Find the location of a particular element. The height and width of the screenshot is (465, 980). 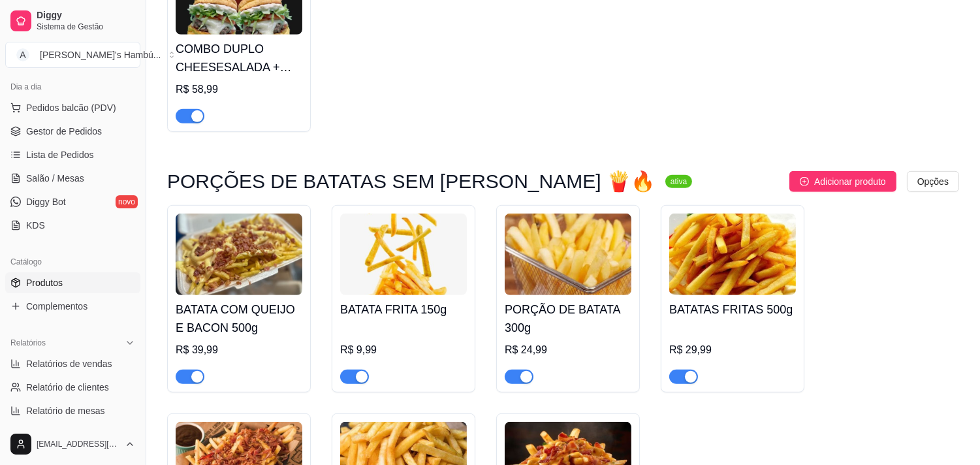

span: Sistema de Gestão is located at coordinates (86, 27).